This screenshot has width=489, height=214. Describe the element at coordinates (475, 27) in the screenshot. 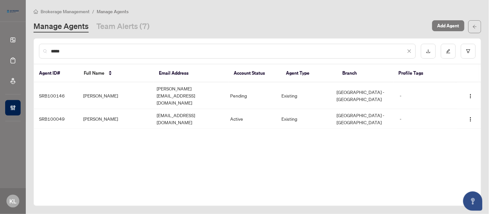

I see `span: arrow-left` at that location.